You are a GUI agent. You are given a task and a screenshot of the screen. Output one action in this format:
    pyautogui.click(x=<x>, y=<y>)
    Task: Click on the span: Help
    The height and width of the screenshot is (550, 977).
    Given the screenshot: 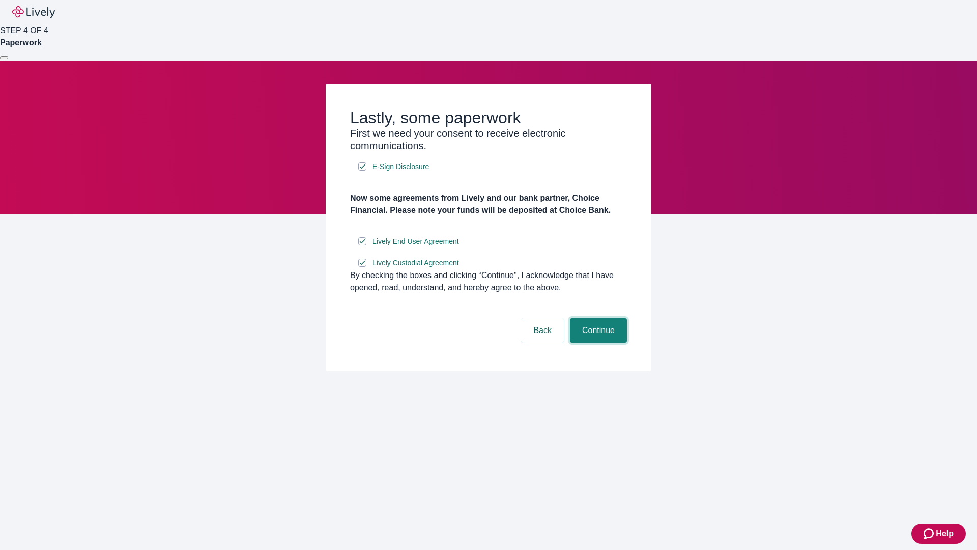 What is the action you would take?
    pyautogui.click(x=945, y=534)
    